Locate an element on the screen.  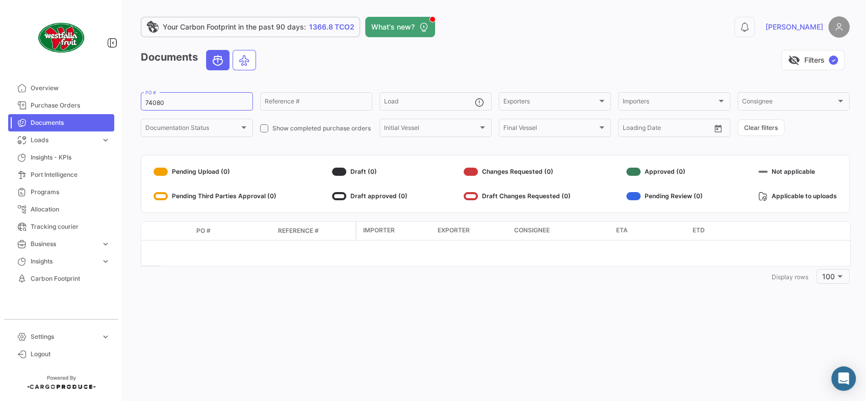
a: Your Carbon Footprint in the past 90 days:1366.8 TCO2 is located at coordinates (250, 27).